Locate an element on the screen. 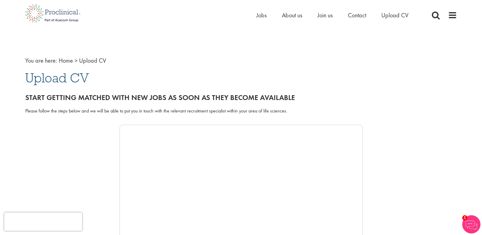  a: Contact is located at coordinates (357, 15).